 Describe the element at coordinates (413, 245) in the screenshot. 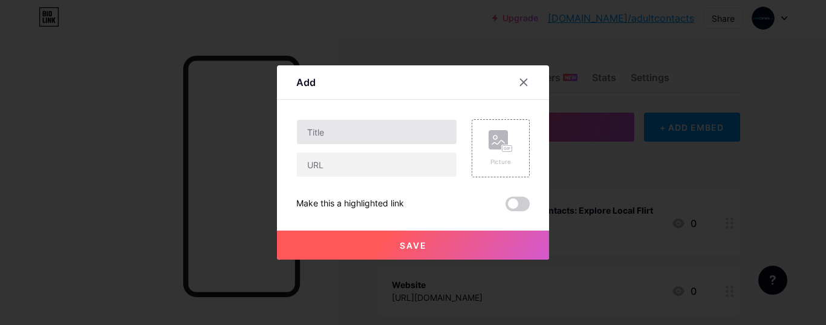

I see `span: Save` at that location.